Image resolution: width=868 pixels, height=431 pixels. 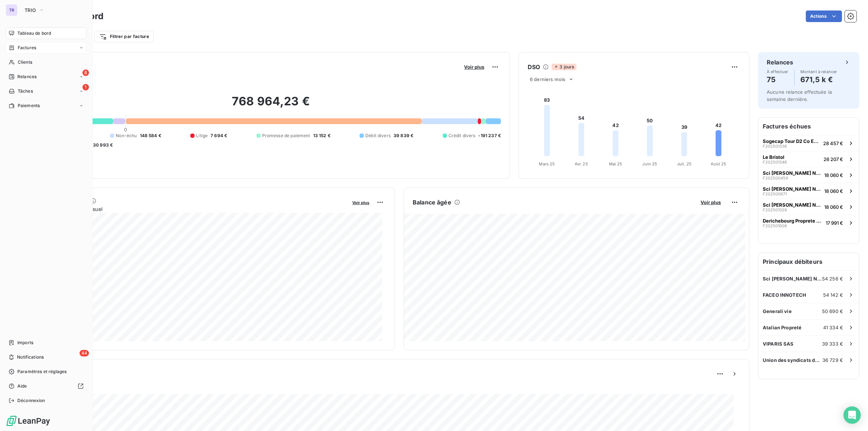 What do you see at coordinates (86, 73) in the screenshot?
I see `span: 8` at bounding box center [86, 73].